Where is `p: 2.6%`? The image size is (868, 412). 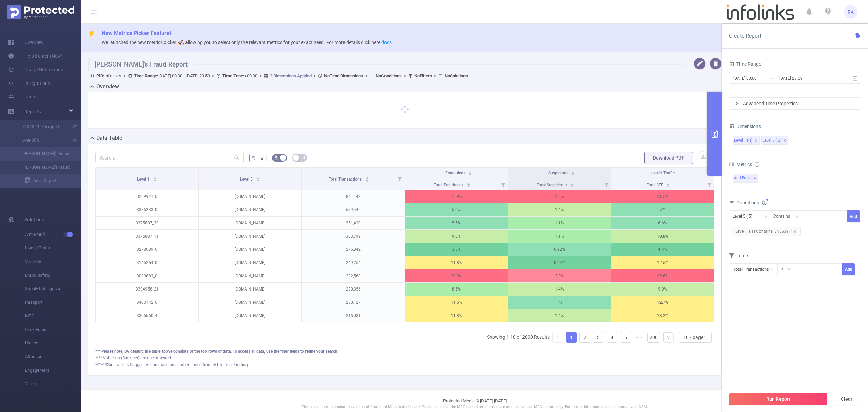
p: 2.6% is located at coordinates (560, 196).